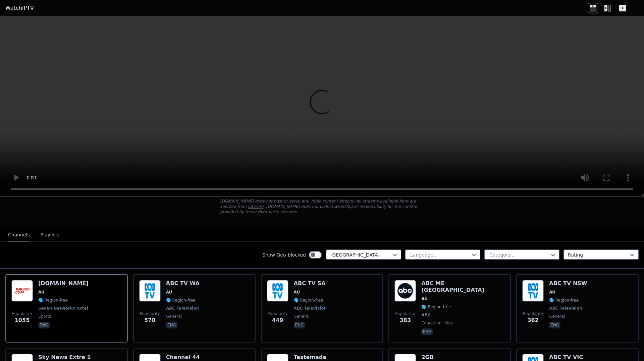 The height and width of the screenshot is (361, 644). Describe the element at coordinates (311, 283) in the screenshot. I see `h6: ABC TV SA` at that location.